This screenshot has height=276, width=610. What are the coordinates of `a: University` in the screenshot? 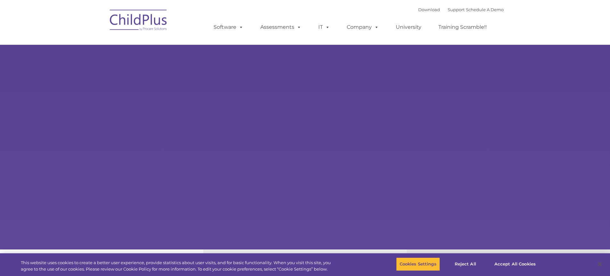 It's located at (408, 27).